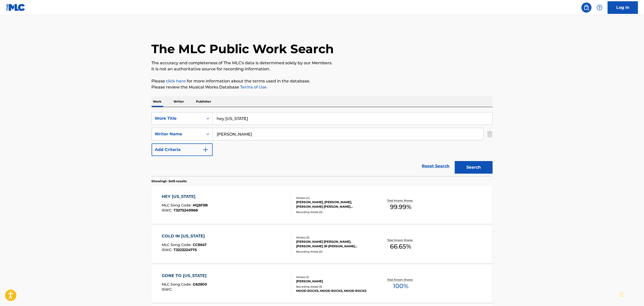  Describe the element at coordinates (177, 134) in the screenshot. I see `div: Writer Name` at that location.